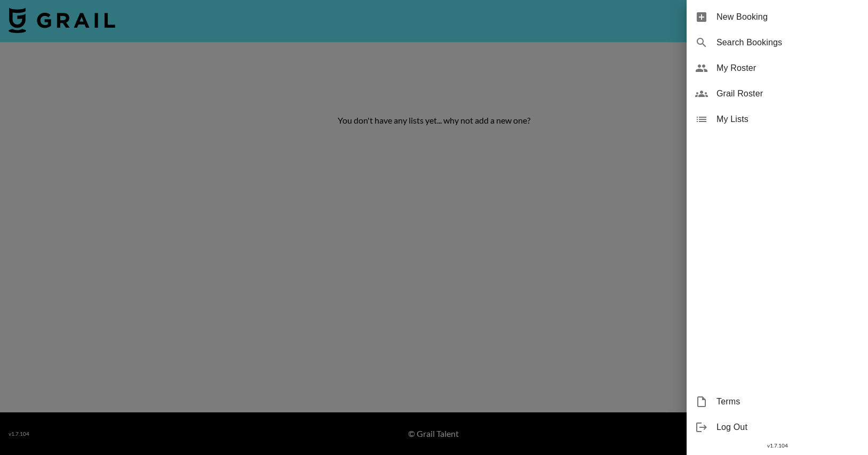 This screenshot has width=868, height=455. What do you see at coordinates (788, 427) in the screenshot?
I see `span: Log Out` at bounding box center [788, 427].